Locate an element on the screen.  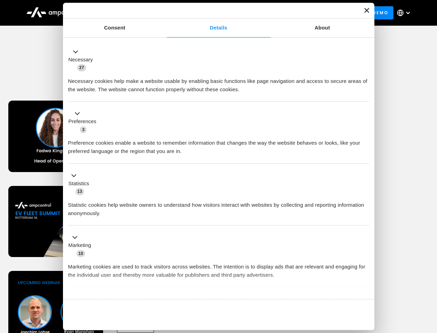
a: Consent is located at coordinates (115, 28).